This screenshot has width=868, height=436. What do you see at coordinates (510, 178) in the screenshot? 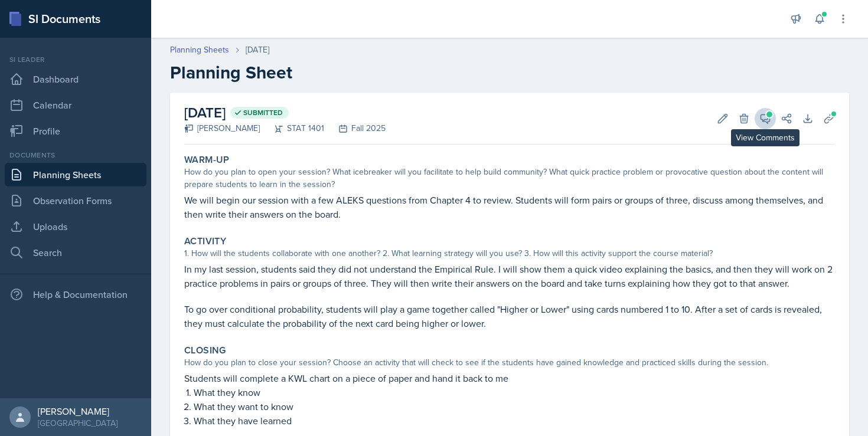
I see `div: How do you plan to open your session? What icebreaker will you facilitate to help build community...` at bounding box center [510, 178].